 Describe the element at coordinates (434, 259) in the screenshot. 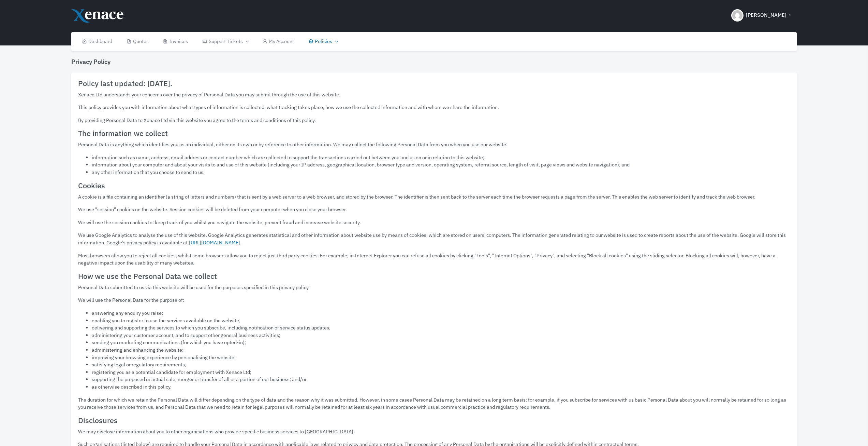

I see `p: Most browsers allow you to reject all cookies, whilst some browsers allow you to reject just thir...` at that location.